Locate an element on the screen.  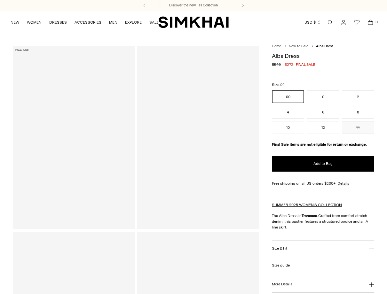
button: 12 is located at coordinates (323, 128).